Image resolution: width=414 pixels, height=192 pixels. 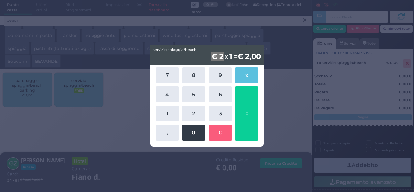 What do you see at coordinates (220, 132) in the screenshot?
I see `button: C` at bounding box center [220, 132].